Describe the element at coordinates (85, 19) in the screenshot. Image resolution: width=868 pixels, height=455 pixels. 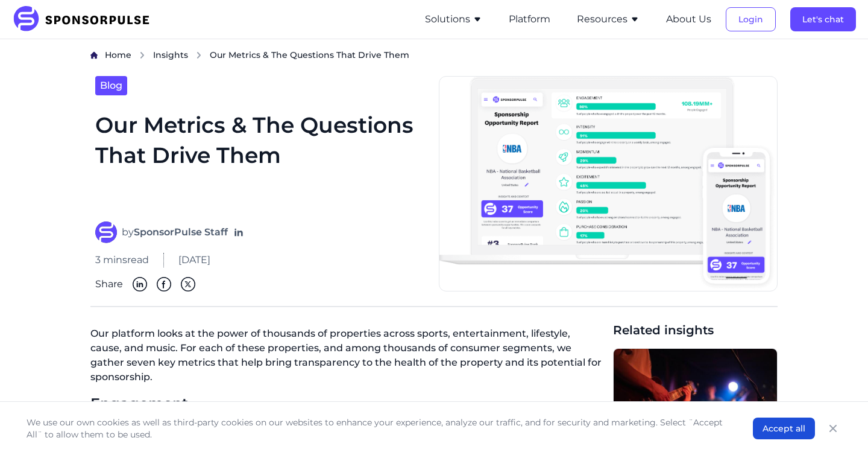
I see `img: SponsorPulse` at that location.